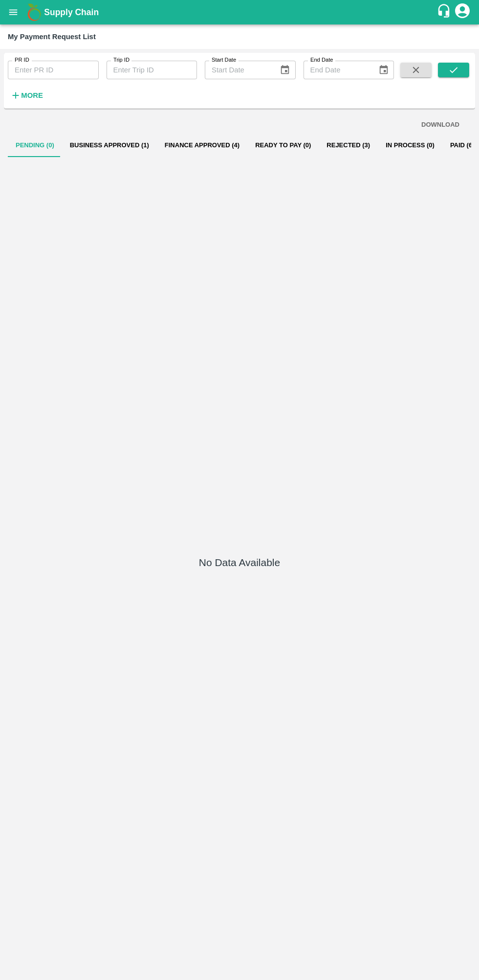 The image size is (479, 980). What do you see at coordinates (54, 70) in the screenshot?
I see `input: Enter PR ID` at bounding box center [54, 70].